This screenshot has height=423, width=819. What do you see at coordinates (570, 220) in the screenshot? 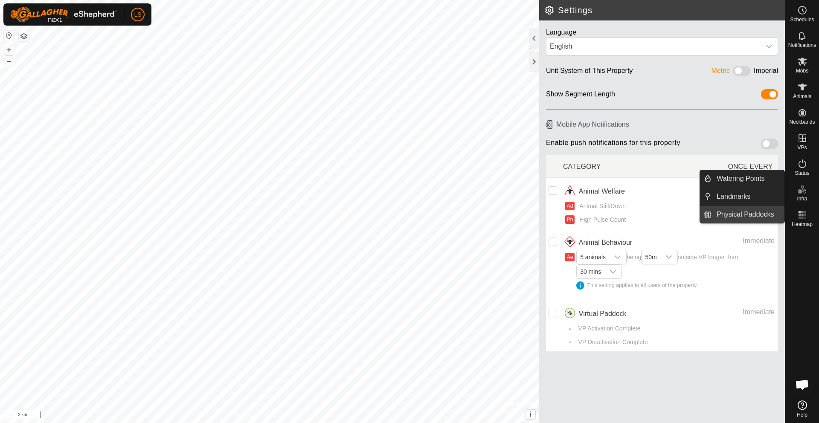
I see `button: Ph` at bounding box center [570, 220].